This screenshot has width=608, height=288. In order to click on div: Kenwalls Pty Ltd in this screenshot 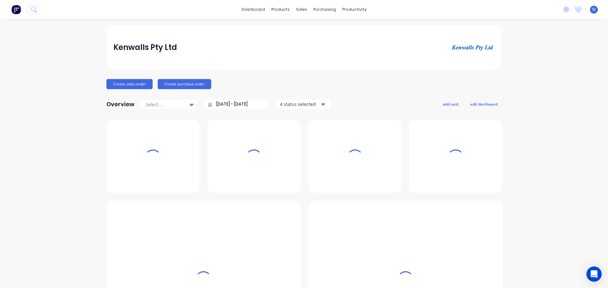, I will do `click(145, 47)`.